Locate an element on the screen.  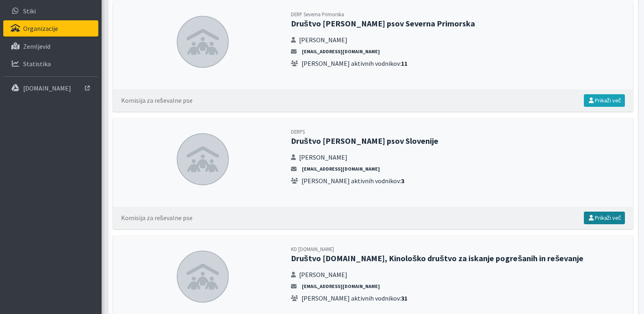
strong: 31 is located at coordinates (405, 298).